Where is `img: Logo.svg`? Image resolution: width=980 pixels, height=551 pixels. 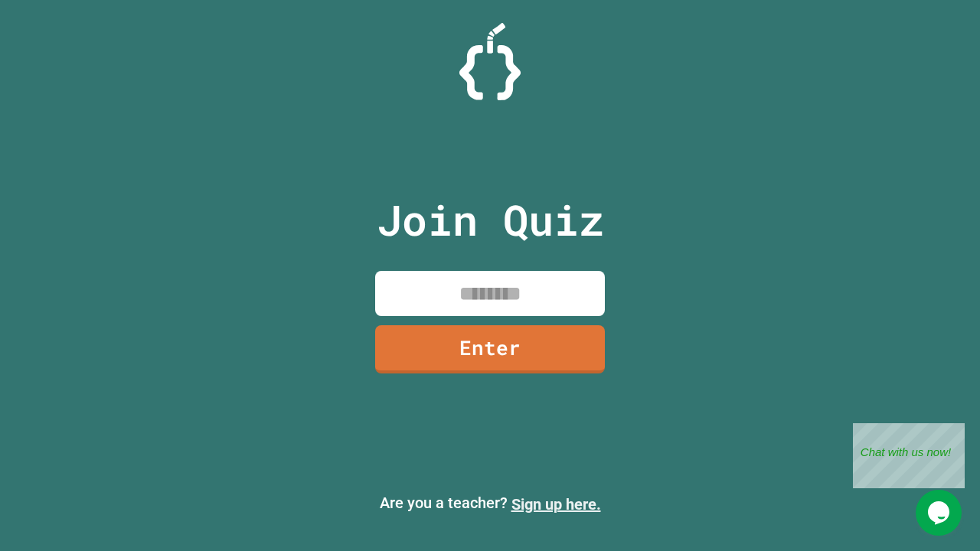
img: Logo.svg is located at coordinates (490, 61).